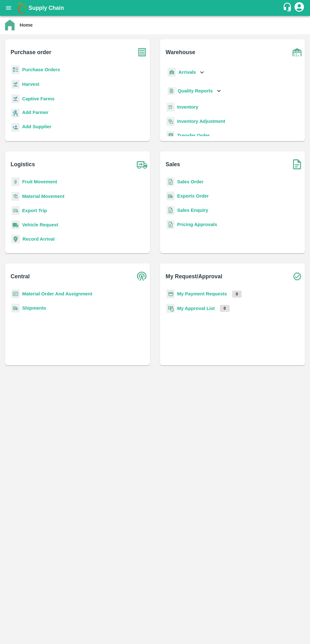  What do you see at coordinates (194, 276) in the screenshot?
I see `b: My Request/Approval` at bounding box center [194, 276].